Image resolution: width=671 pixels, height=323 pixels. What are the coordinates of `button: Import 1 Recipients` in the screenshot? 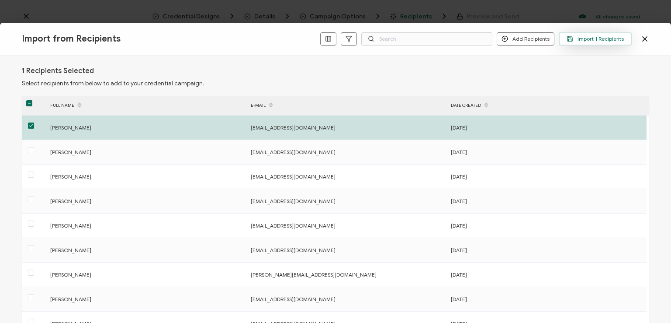 It's located at (595, 39).